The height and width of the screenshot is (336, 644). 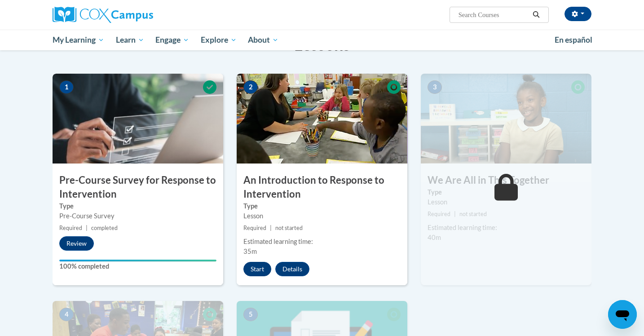 I want to click on span: My Learning, so click(x=78, y=40).